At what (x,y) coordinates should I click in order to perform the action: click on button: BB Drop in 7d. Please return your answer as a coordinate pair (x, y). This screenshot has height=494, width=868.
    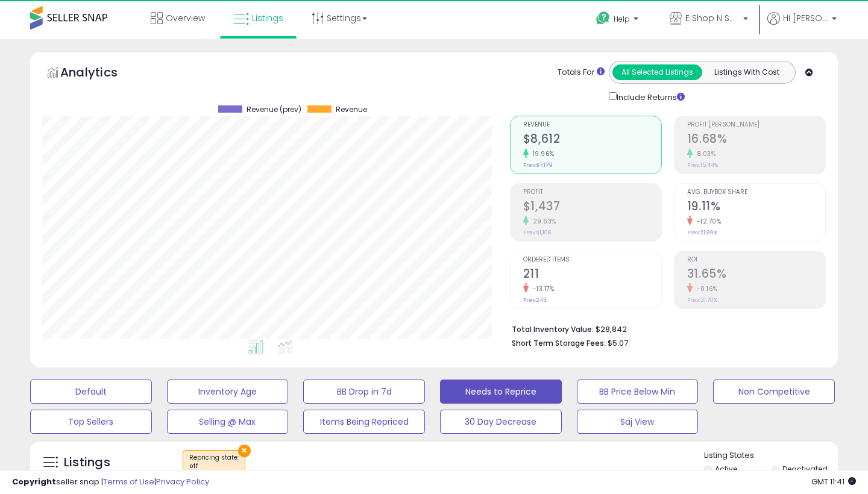
    Looking at the image, I should click on (364, 392).